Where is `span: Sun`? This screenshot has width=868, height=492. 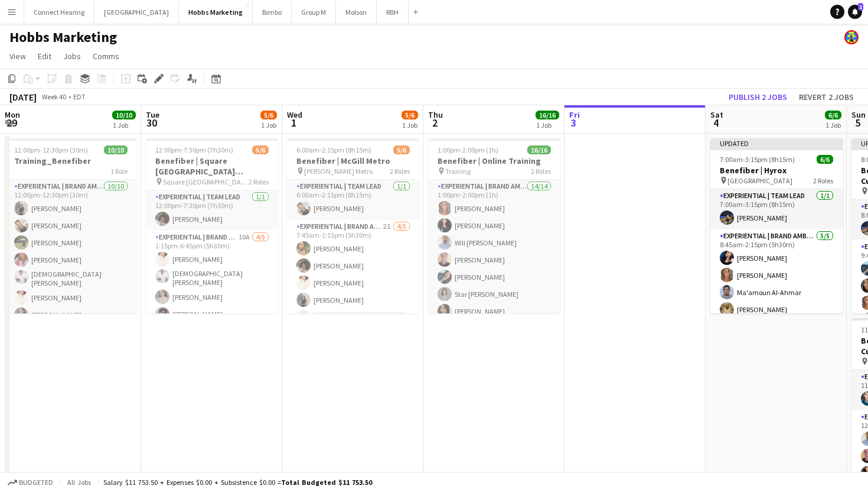 span: Sun is located at coordinates (859, 114).